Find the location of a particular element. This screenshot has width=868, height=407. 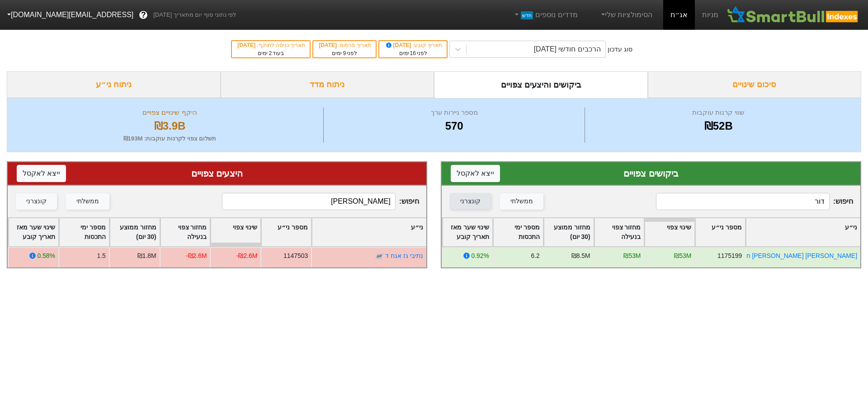

div: 570 is located at coordinates (454, 126).